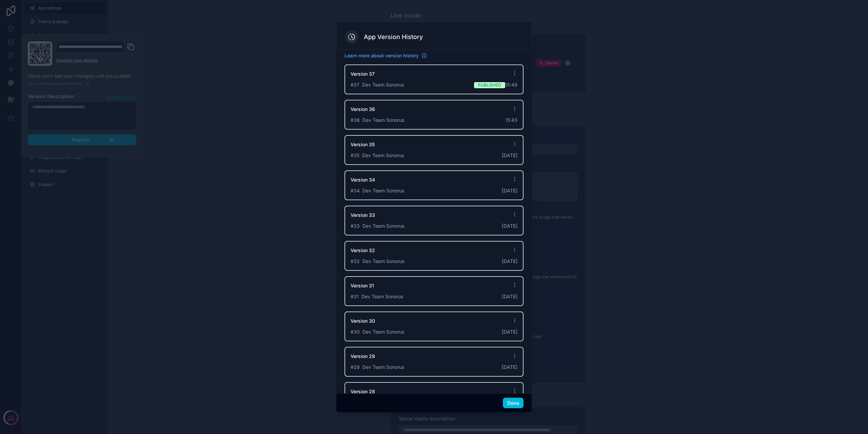  What do you see at coordinates (363, 250) in the screenshot?
I see `span: Version 32` at bounding box center [363, 250].